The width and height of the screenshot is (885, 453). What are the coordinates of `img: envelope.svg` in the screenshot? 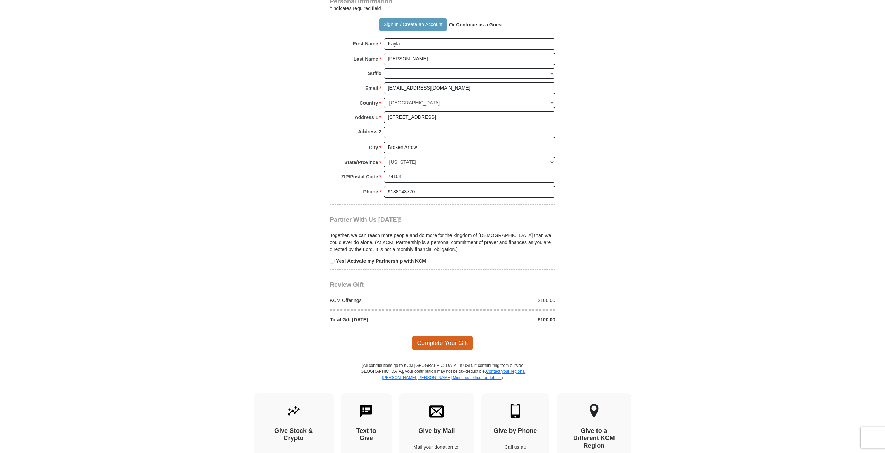 It's located at (437, 411).